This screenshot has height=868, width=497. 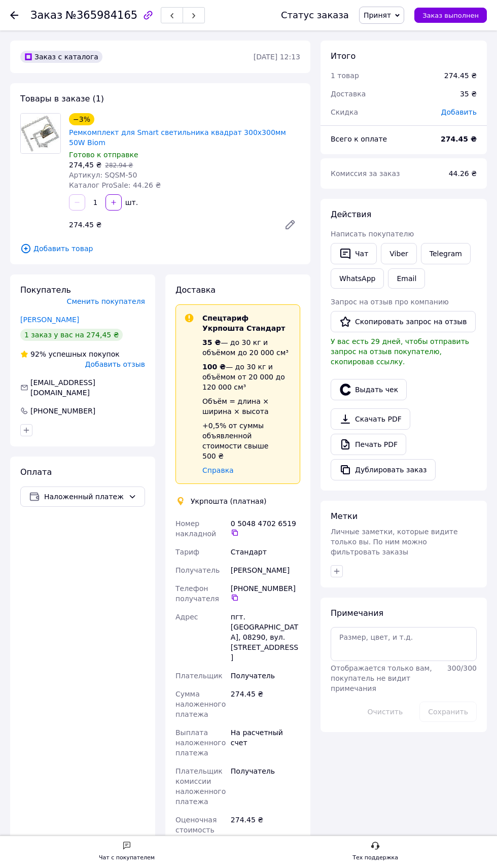 I want to click on a: WhatsApp, so click(x=357, y=278).